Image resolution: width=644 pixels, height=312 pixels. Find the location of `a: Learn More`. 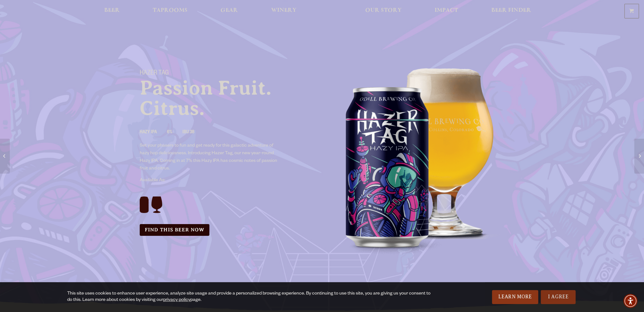

a: Learn More is located at coordinates (515, 297).